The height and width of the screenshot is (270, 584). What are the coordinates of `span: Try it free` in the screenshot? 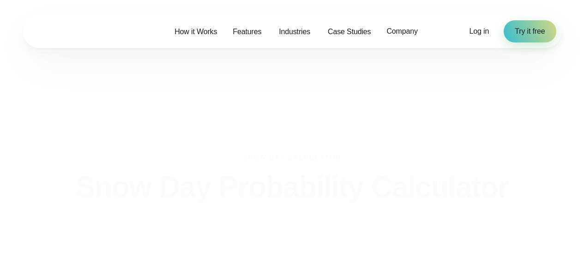 It's located at (529, 31).